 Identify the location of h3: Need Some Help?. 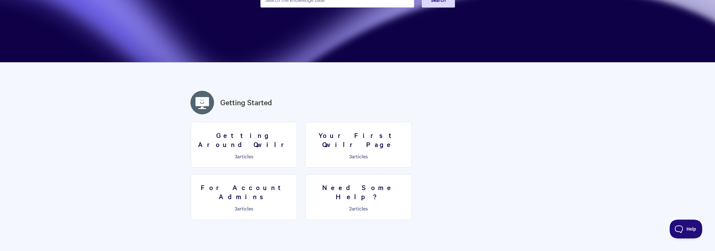
(358, 191).